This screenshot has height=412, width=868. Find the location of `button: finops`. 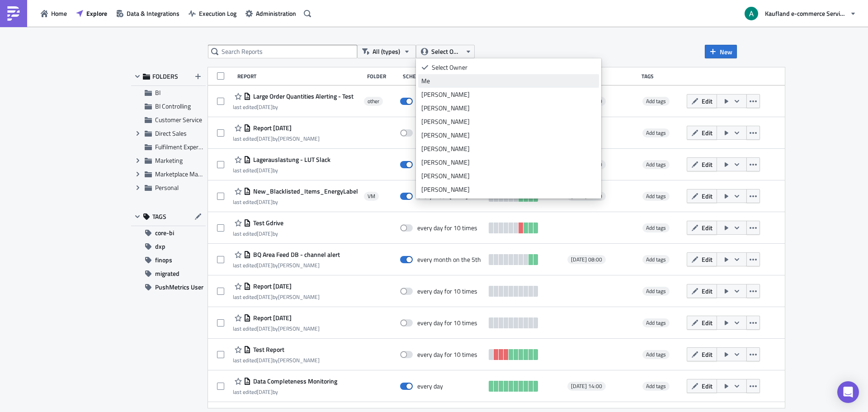

button: finops is located at coordinates (168, 260).